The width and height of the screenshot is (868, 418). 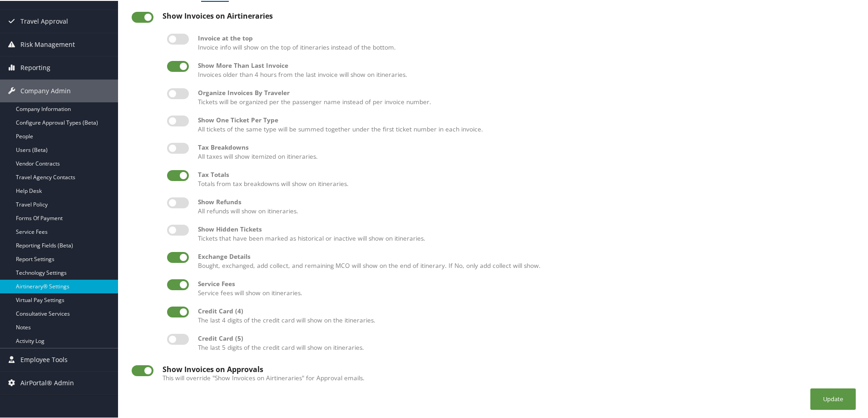 I want to click on button: Update, so click(x=834, y=398).